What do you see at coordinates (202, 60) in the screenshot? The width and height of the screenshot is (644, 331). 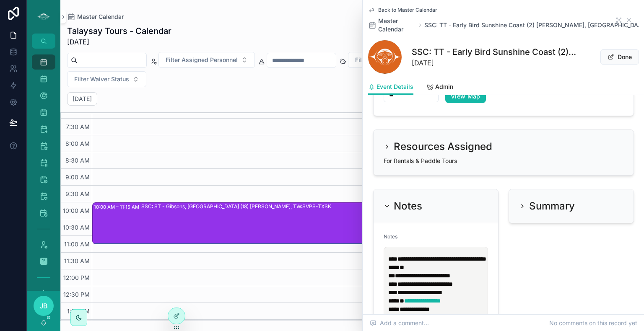 I see `span: Filter Assigned Personnel` at bounding box center [202, 60].